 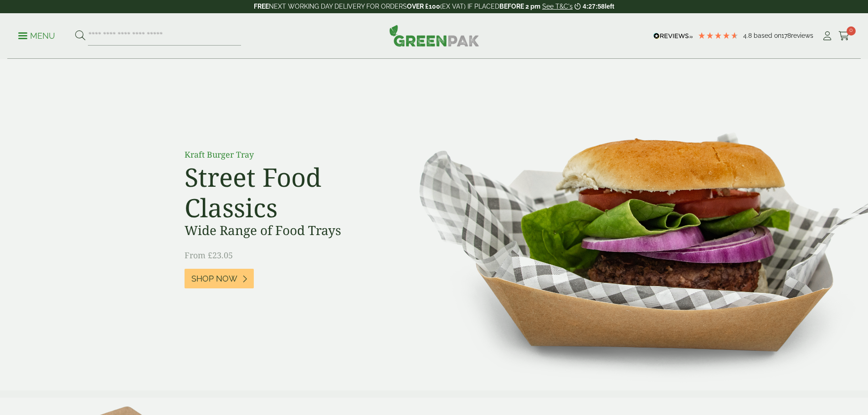 I want to click on i: Cart, so click(x=844, y=36).